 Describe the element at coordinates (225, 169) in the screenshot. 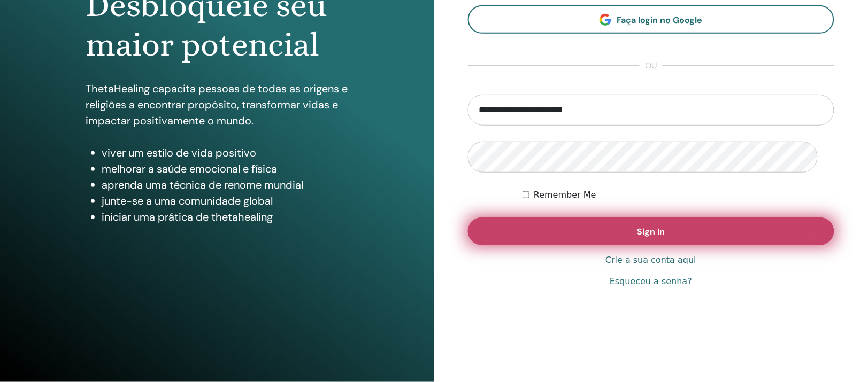

I see `li: melhorar a saúde emocional e física` at that location.